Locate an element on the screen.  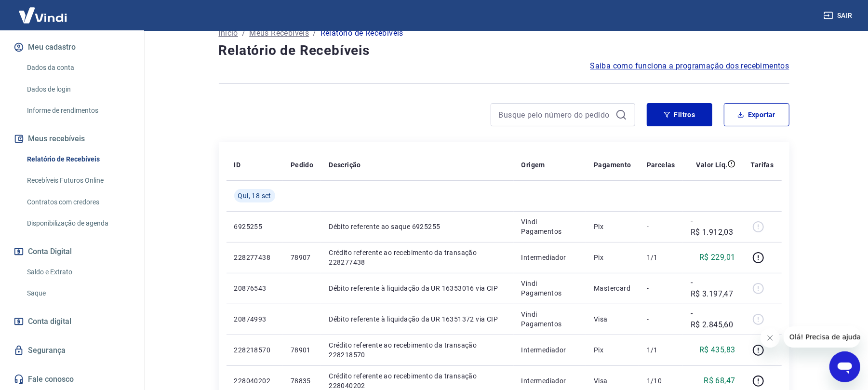
p: Valor Líq. is located at coordinates (712, 165).